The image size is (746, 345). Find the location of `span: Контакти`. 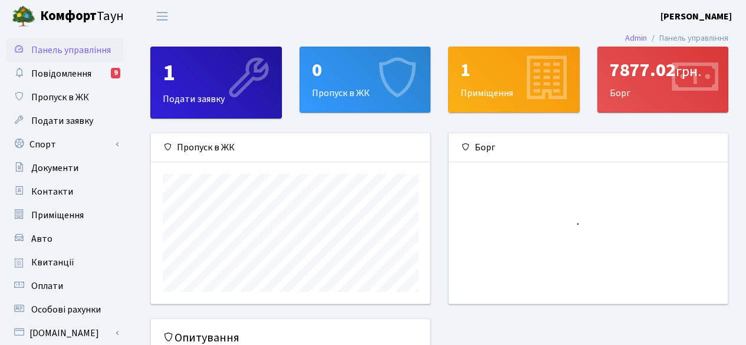

span: Контакти is located at coordinates (52, 192).